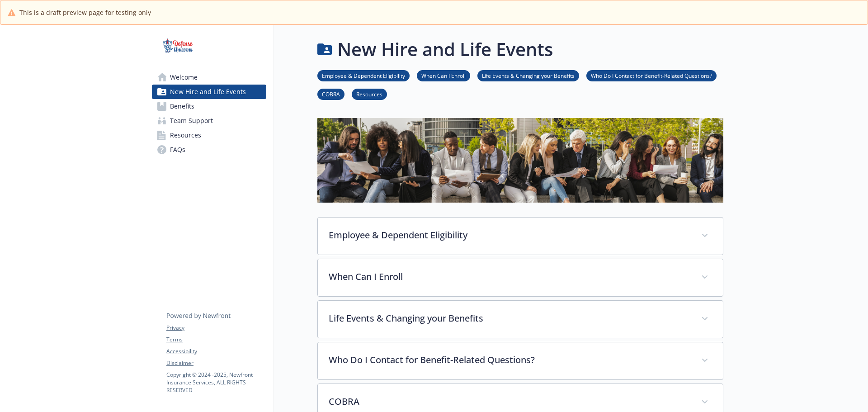 The height and width of the screenshot is (412, 868). Describe the element at coordinates (364, 75) in the screenshot. I see `a: Employee & Dependent Eligibility` at that location.